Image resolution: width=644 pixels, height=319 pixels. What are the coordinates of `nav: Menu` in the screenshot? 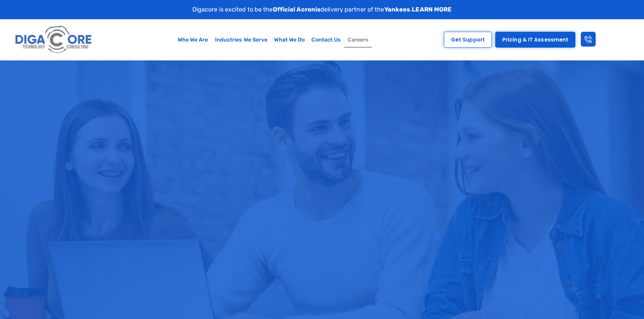 It's located at (273, 40).